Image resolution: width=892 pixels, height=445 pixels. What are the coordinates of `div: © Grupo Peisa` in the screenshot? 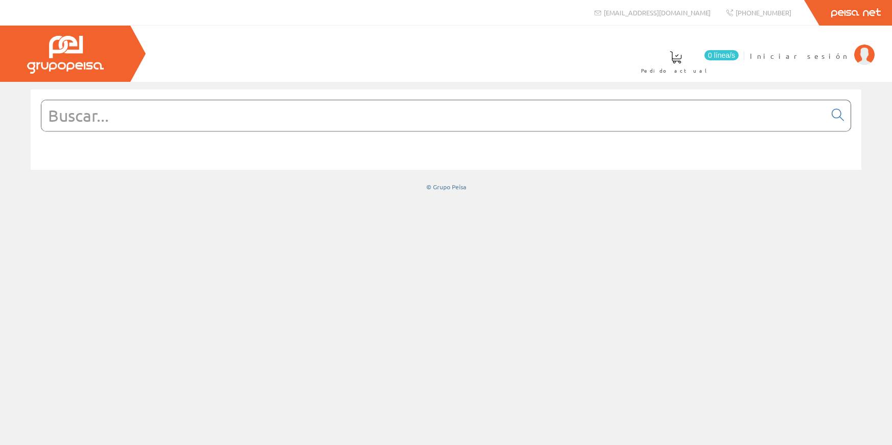 It's located at (446, 187).